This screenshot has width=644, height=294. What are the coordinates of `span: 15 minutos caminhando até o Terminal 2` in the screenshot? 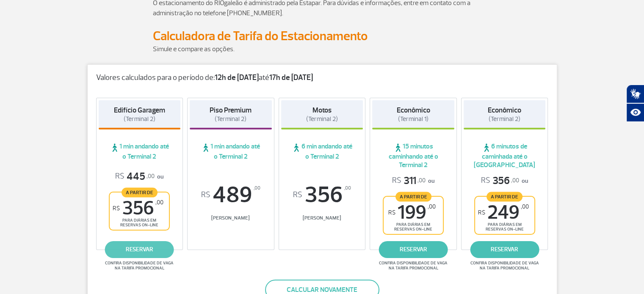 It's located at (413, 156).